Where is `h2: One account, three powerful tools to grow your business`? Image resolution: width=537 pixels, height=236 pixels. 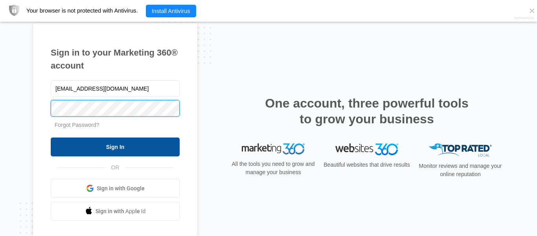 h2: One account, three powerful tools to grow your business is located at coordinates (367, 111).